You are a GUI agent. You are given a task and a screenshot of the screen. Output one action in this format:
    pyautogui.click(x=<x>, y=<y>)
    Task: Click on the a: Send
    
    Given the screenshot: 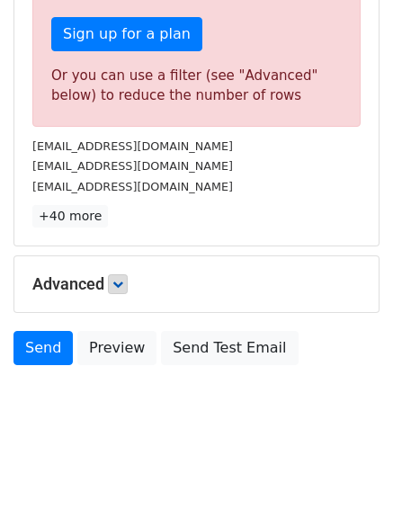 What is the action you would take?
    pyautogui.click(x=43, y=348)
    